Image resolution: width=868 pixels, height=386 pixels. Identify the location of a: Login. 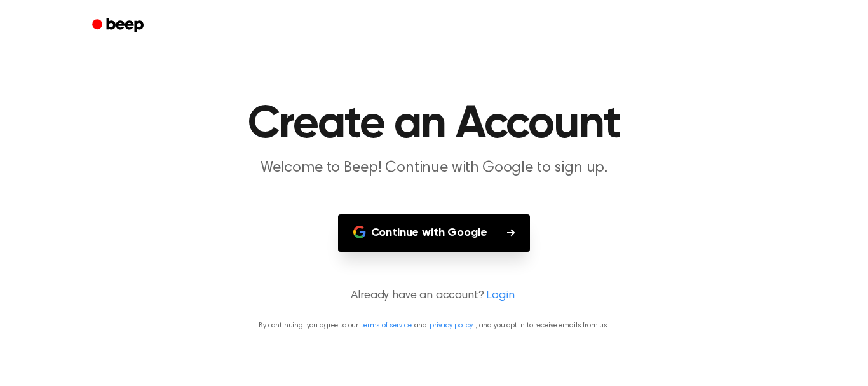
(500, 296).